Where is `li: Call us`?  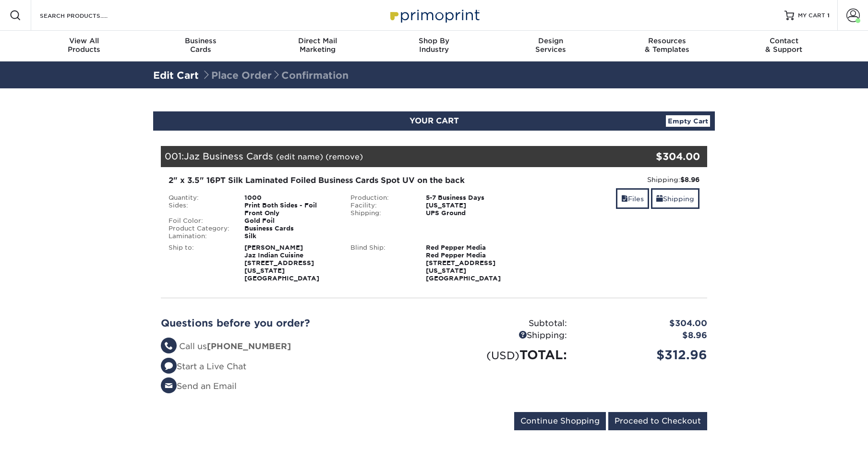
li: Call us is located at coordinates (294, 347).